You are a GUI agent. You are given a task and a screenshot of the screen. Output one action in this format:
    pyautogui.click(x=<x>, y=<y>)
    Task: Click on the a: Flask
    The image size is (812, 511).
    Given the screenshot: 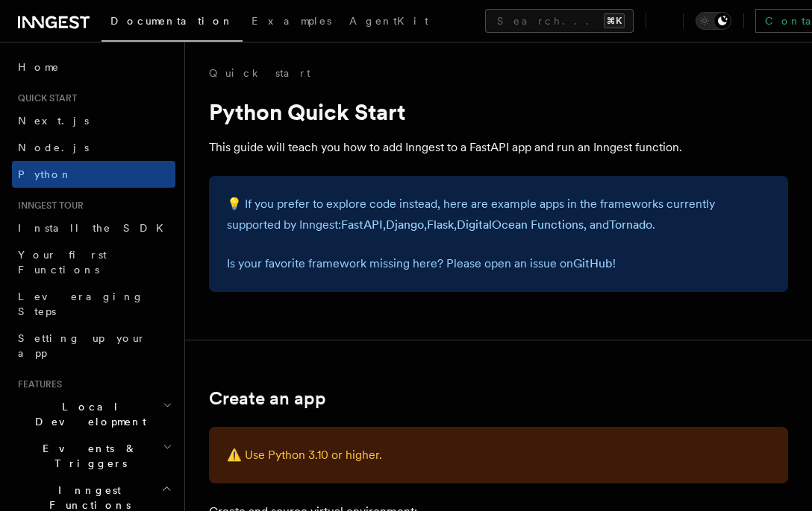 What is the action you would take?
    pyautogui.click(x=440, y=225)
    